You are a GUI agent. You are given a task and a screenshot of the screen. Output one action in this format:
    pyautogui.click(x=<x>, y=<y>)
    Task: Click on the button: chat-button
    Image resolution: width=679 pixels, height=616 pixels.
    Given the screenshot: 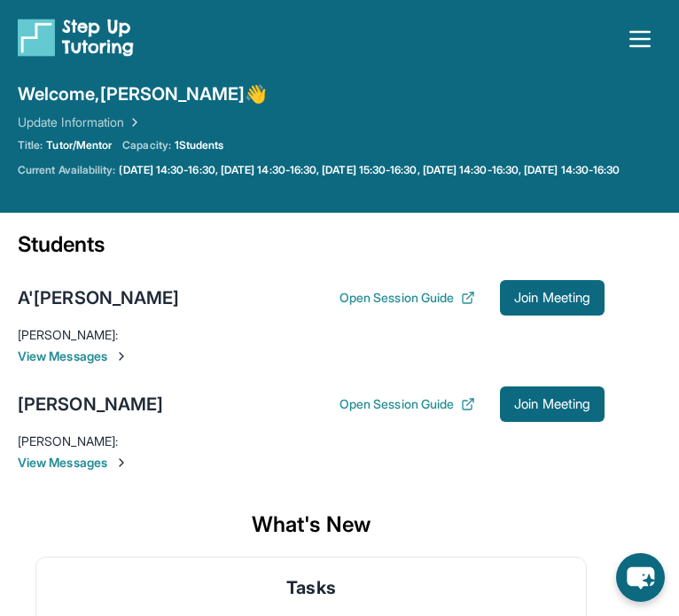 What is the action you would take?
    pyautogui.click(x=640, y=577)
    